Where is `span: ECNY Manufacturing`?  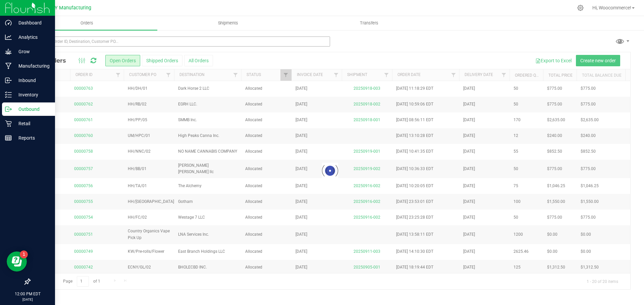
span: ECNY Manufacturing is located at coordinates (68, 8).